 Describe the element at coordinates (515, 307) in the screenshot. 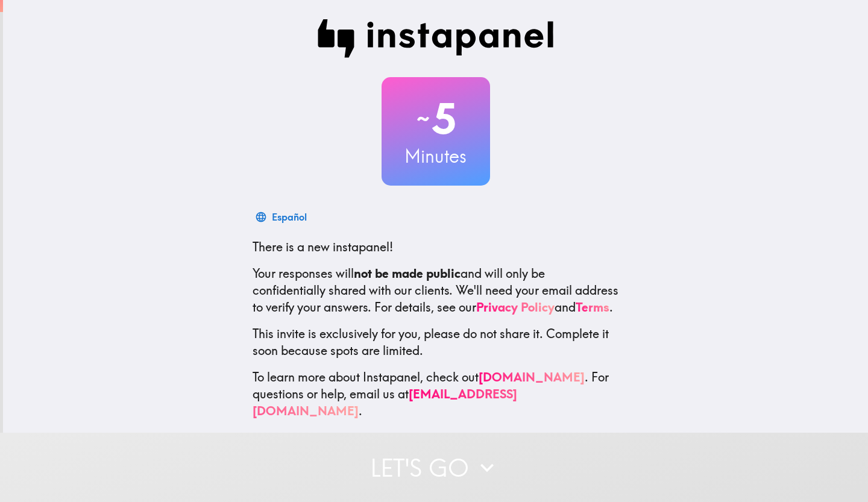

I see `a: Privacy Policy` at that location.